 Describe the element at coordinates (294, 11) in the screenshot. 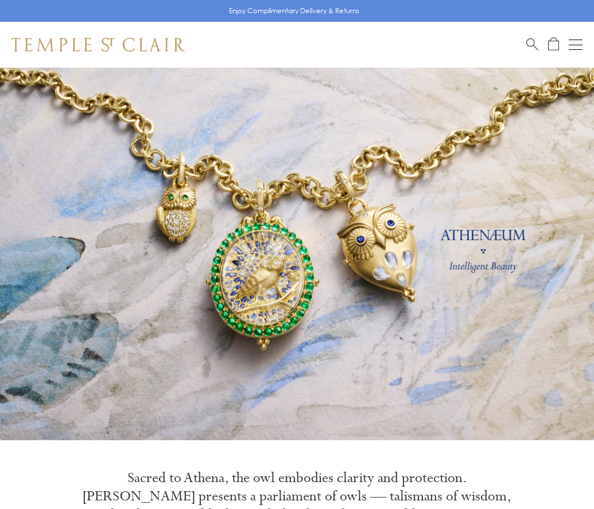

I see `p: Enjoy Complimentary Delivery & Returns` at that location.